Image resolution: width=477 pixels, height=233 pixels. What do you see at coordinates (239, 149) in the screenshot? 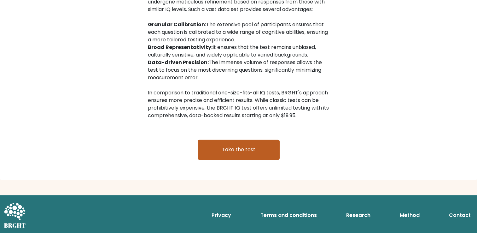
I see `a: Take the test` at bounding box center [239, 149].